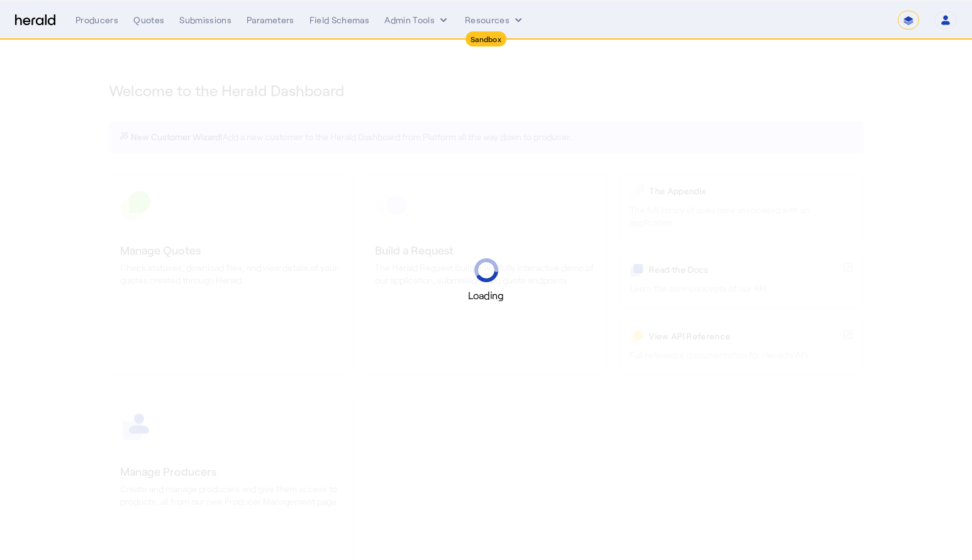  Describe the element at coordinates (417, 20) in the screenshot. I see `button: internal dropdown menu` at that location.